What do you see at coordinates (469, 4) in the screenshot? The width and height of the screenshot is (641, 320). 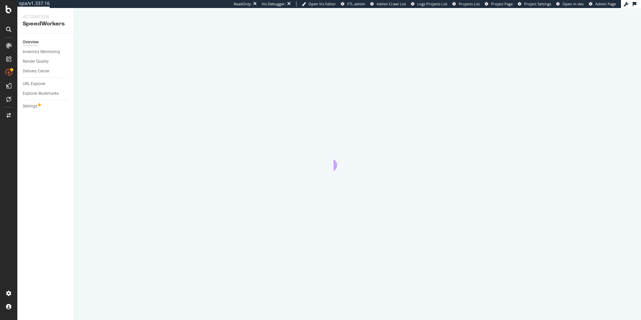 I see `span: Projects List` at bounding box center [469, 4].